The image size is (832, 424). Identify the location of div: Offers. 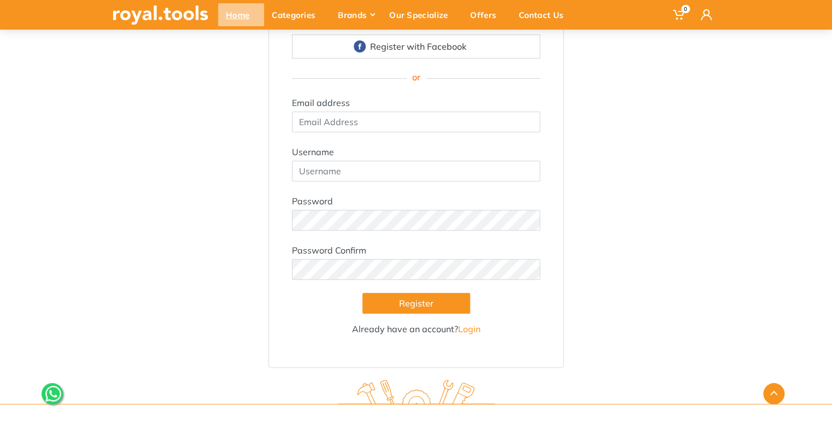
(487, 15).